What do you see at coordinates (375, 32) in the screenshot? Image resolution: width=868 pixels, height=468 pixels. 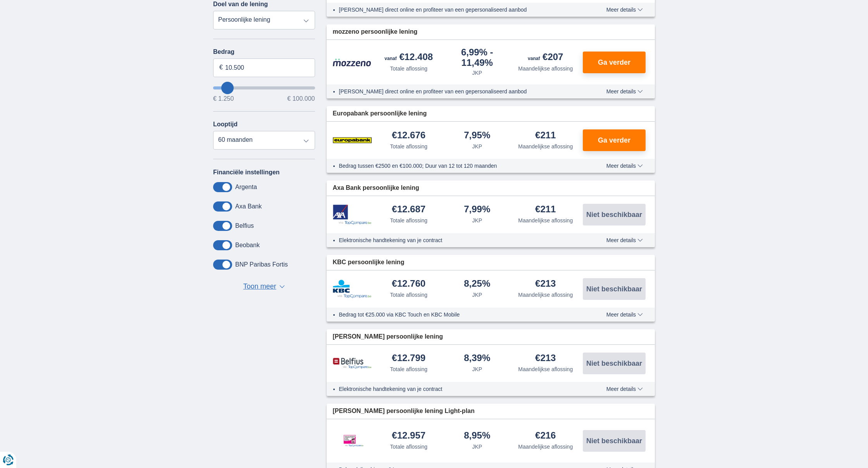 I see `span: mozzeno persoonlijke lening` at bounding box center [375, 32].